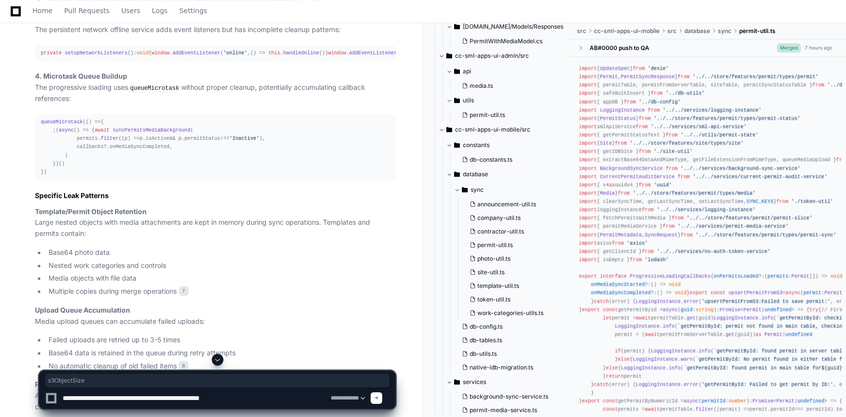 The image size is (846, 417). I want to click on button: company-util.ts, so click(518, 218).